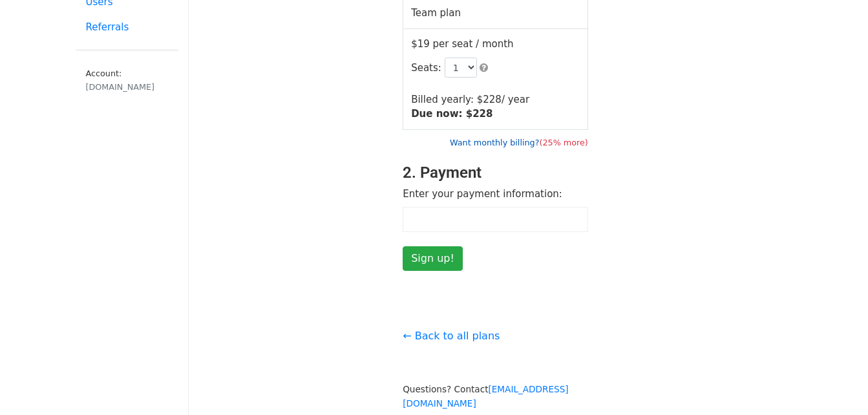 This screenshot has height=415, width=868. Describe the element at coordinates (495, 173) in the screenshot. I see `h3: 2. Payment` at that location.